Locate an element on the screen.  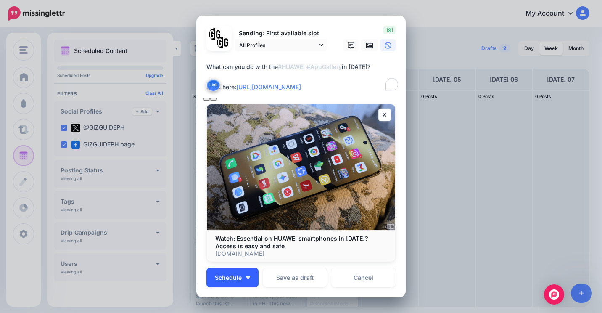
button: Schedule is located at coordinates (232, 277).